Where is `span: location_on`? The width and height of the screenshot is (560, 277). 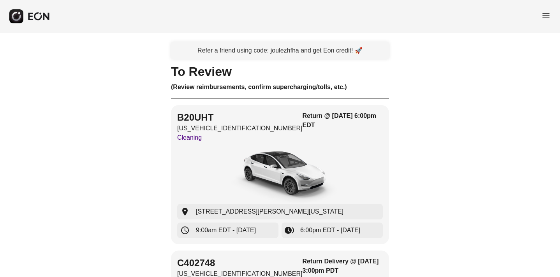
span: location_on is located at coordinates (185, 212).